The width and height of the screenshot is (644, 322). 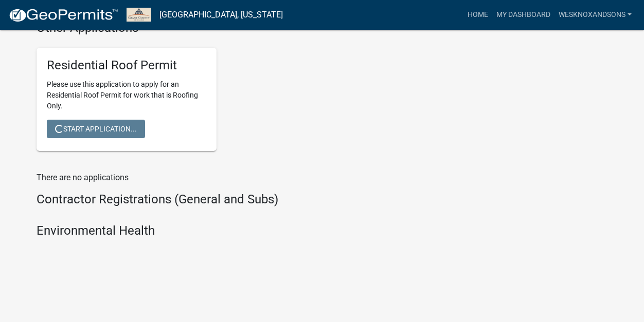 What do you see at coordinates (127, 65) in the screenshot?
I see `h5: Residential Roof Permit` at bounding box center [127, 65].